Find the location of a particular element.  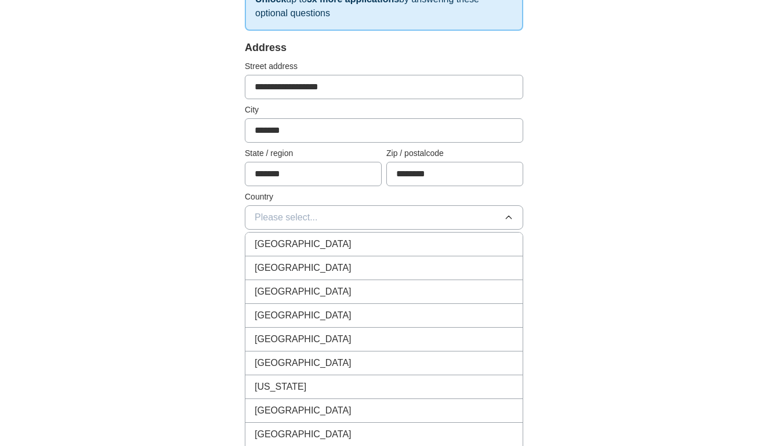

label: Zip / postalcode is located at coordinates (455, 153).